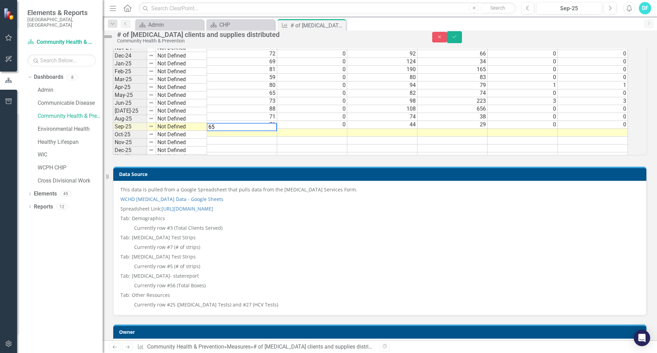 Image resolution: width=657 pixels, height=353 pixels. Describe the element at coordinates (452, 77) in the screenshot. I see `td: 83` at that location.